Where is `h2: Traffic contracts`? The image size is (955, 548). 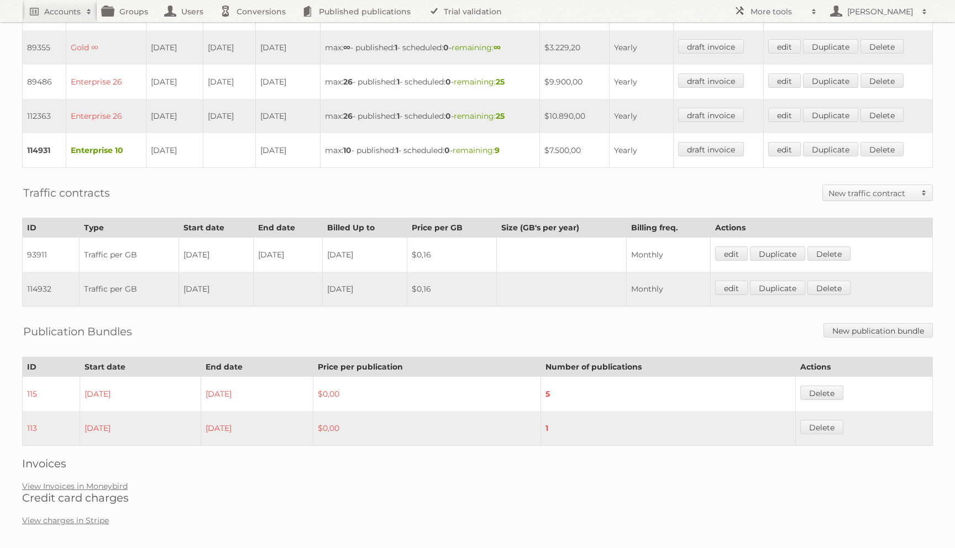
h2: Traffic contracts is located at coordinates (66, 193).